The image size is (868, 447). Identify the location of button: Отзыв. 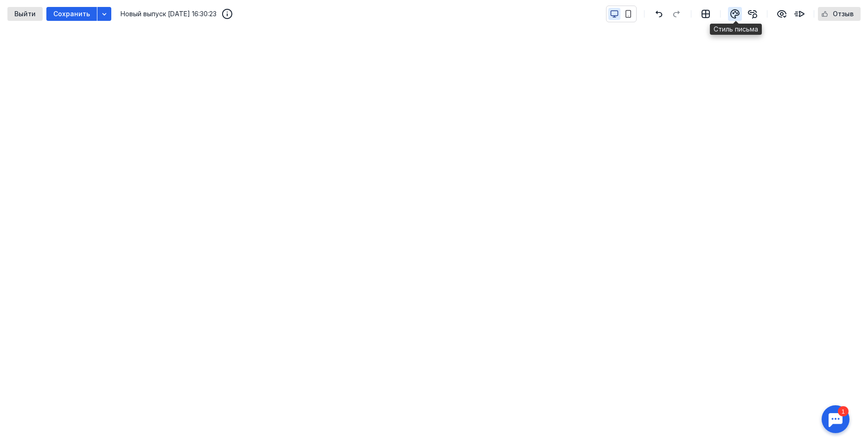
(839, 14).